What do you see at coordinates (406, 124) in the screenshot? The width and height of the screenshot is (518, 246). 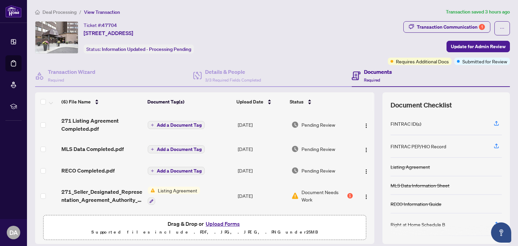 I see `div: FINTRAC ID(s)` at bounding box center [406, 124].